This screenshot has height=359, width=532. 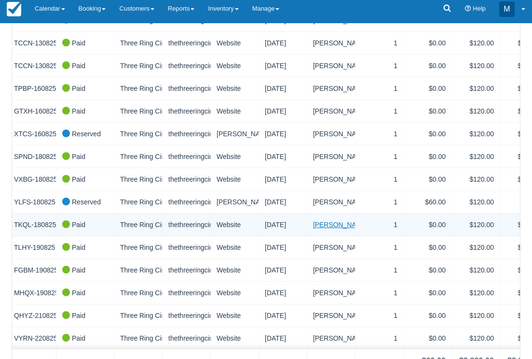 I want to click on span: Help, so click(x=479, y=8).